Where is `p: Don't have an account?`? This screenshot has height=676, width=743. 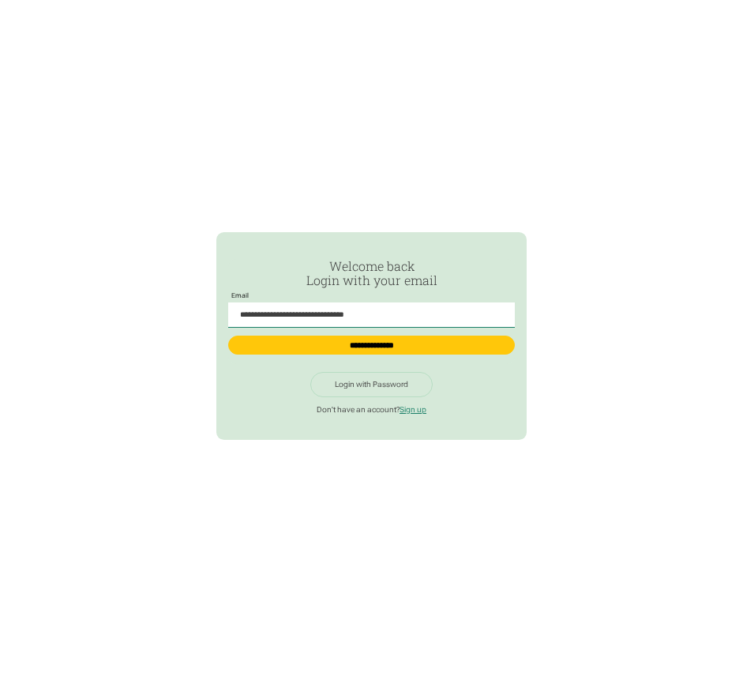 p: Don't have an account? is located at coordinates (371, 410).